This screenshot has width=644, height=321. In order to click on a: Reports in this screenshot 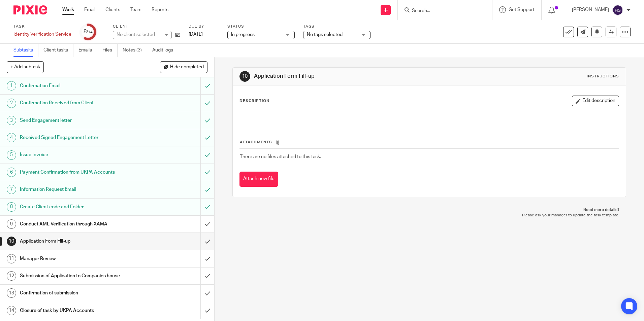, I will do `click(160, 10)`.